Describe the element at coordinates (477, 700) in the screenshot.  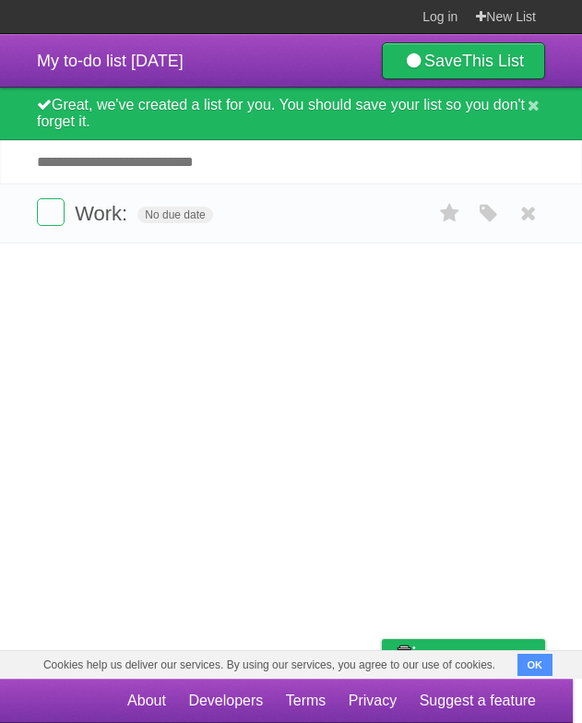
I see `a: Suggest a feature` at that location.